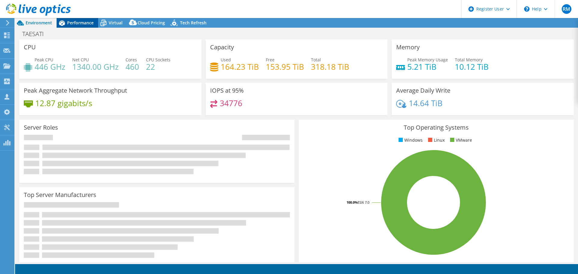 The height and width of the screenshot is (274, 578). What do you see at coordinates (75, 91) in the screenshot?
I see `h3: Peak Aggregate Network Throughput` at bounding box center [75, 91].